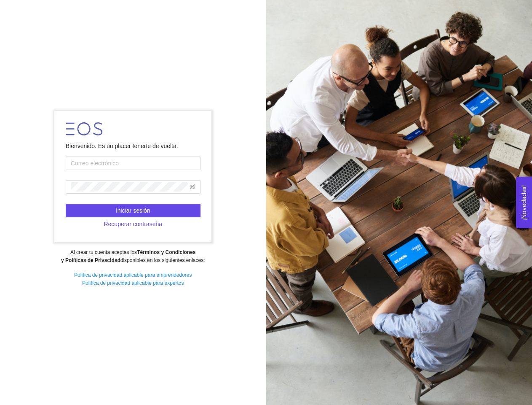 The width and height of the screenshot is (532, 405). Describe the element at coordinates (133, 146) in the screenshot. I see `div: Bienvenido. Es un placer tenerte de vuelta.` at that location.